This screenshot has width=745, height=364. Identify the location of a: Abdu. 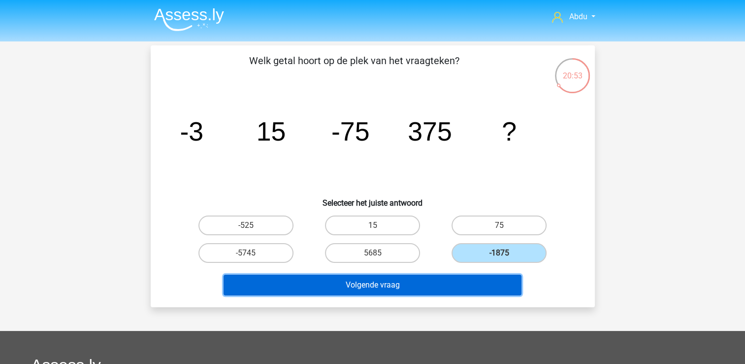
(573, 17).